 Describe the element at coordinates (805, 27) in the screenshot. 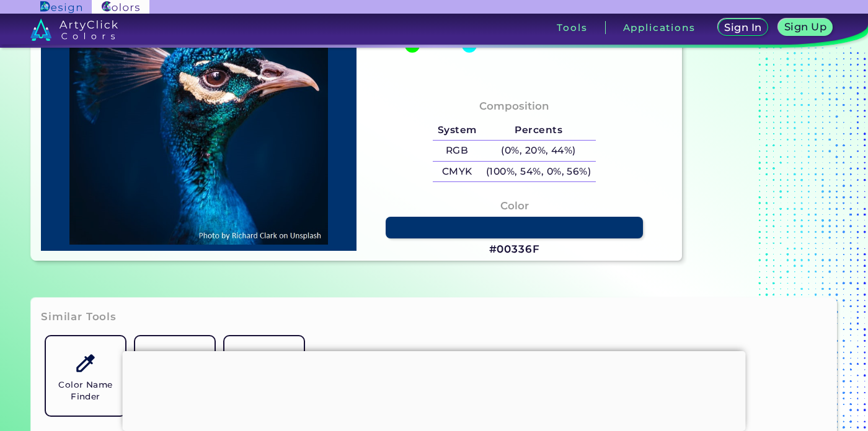

I see `h5: Sign Up` at that location.